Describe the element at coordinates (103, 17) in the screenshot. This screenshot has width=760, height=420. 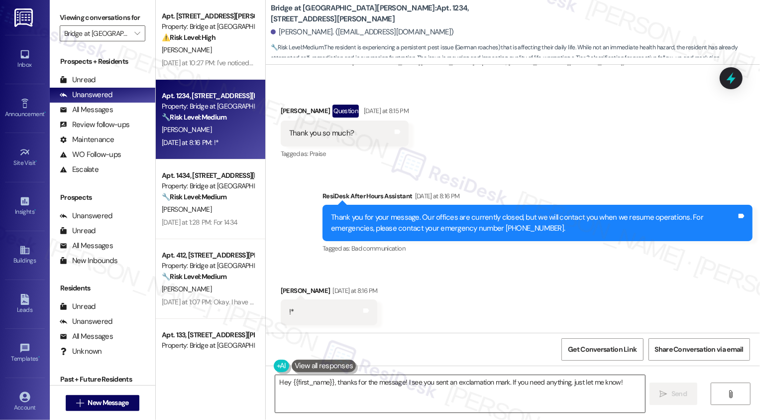
I see `label: Viewing conversations for` at that location.